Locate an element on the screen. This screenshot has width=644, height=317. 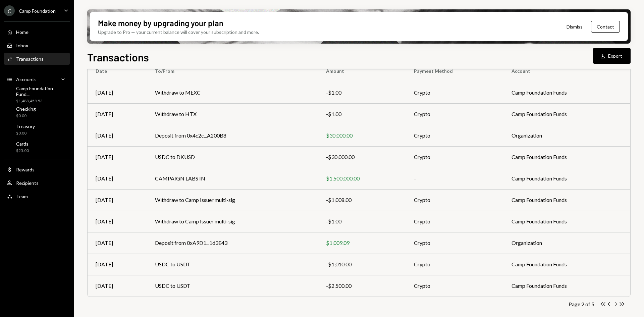
a: Checking$0.00 is located at coordinates (37, 112).